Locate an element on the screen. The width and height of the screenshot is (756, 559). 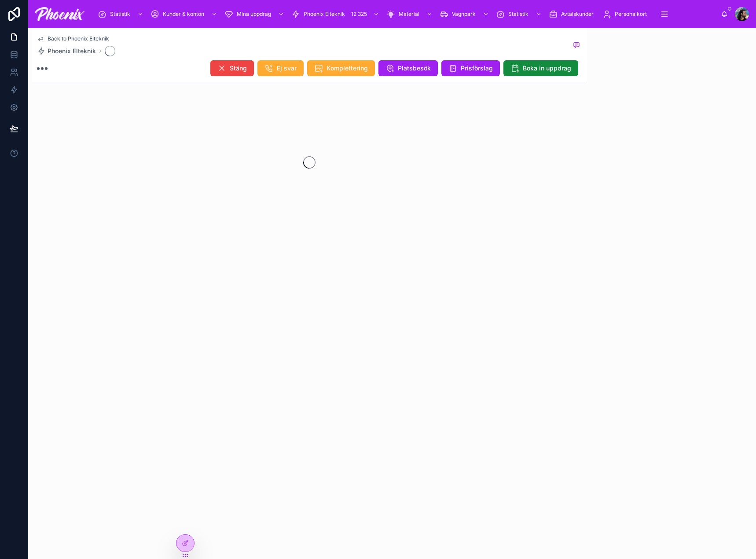
span: Komplettering is located at coordinates (347, 68).